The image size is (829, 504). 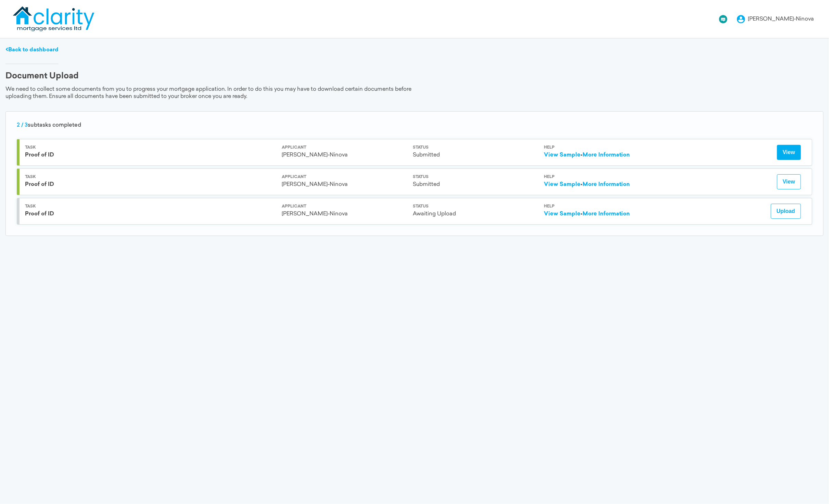 What do you see at coordinates (786, 211) in the screenshot?
I see `button: Upload` at bounding box center [786, 211].